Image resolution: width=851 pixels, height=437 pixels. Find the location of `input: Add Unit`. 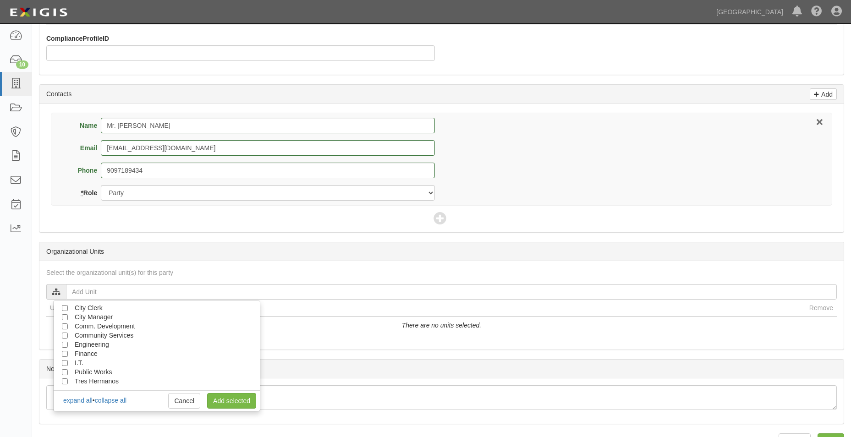

input: Add Unit is located at coordinates (451, 292).